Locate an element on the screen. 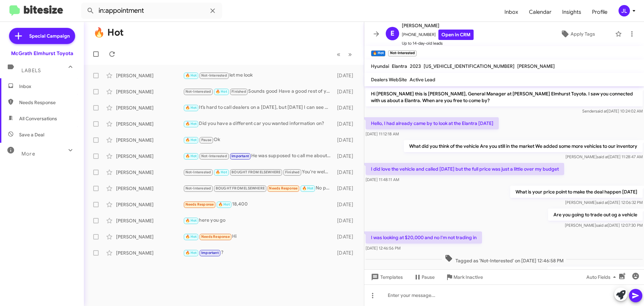 The width and height of the screenshot is (644, 306). span: Save a Deal is located at coordinates (31, 134).